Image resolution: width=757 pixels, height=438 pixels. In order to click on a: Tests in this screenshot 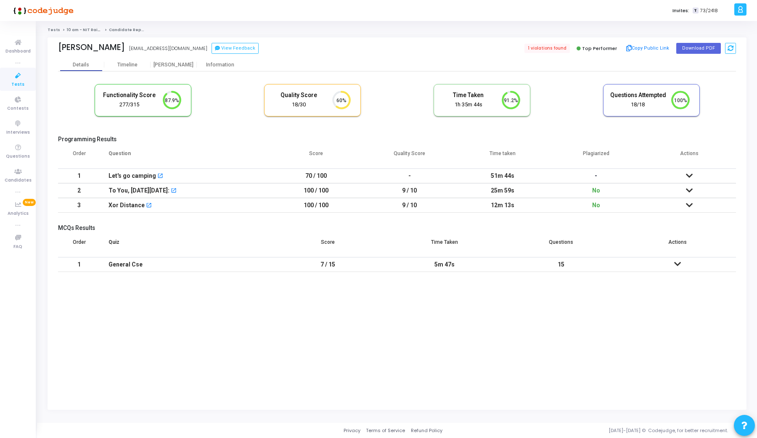, I will do `click(54, 30)`.